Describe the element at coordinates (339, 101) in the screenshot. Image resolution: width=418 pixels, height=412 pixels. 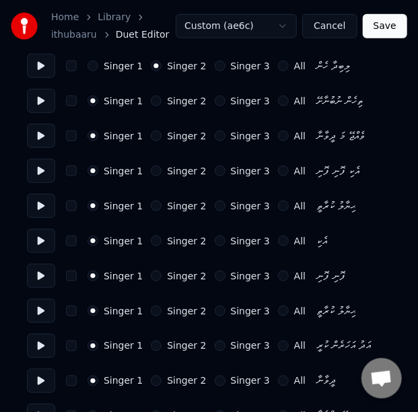
I see `div: ތިހެން ނުބުނާށޭ` at that location.